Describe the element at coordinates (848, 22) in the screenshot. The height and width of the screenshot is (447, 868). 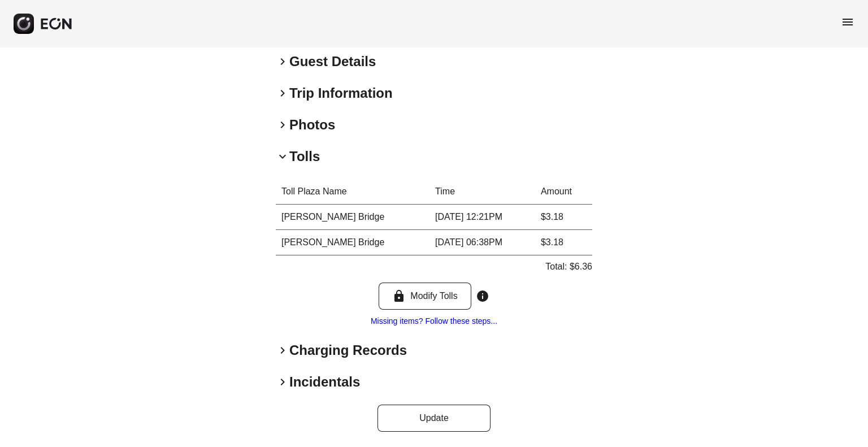
I see `span: menu` at that location.